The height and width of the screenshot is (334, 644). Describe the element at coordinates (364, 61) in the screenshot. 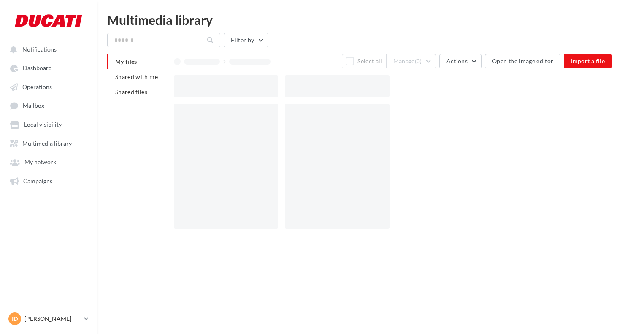

I see `button: Select all` at that location.